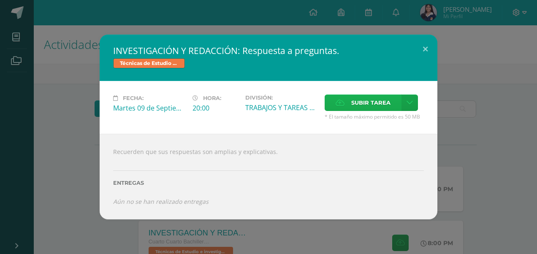 The image size is (537, 254). Describe the element at coordinates (281, 97) in the screenshot. I see `label: División:` at that location.